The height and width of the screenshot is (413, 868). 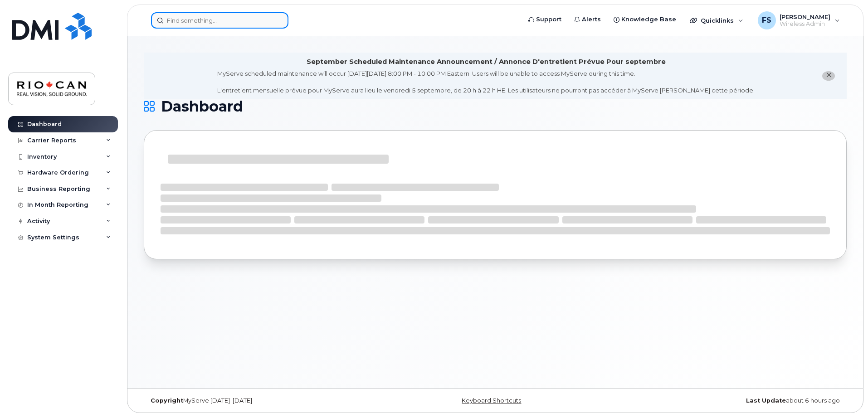 I want to click on strong: Copyright, so click(x=167, y=401).